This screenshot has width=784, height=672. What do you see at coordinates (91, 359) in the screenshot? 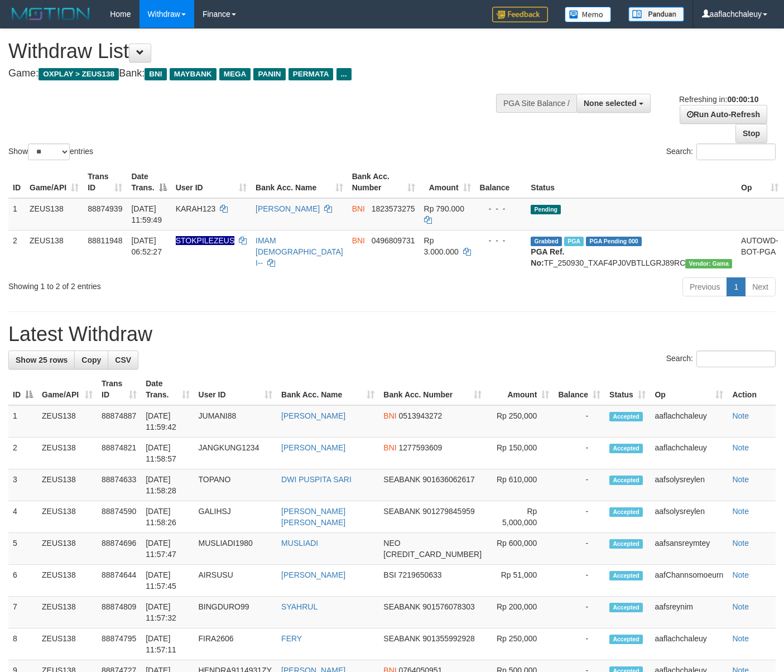
I see `a: Copy` at bounding box center [91, 359].